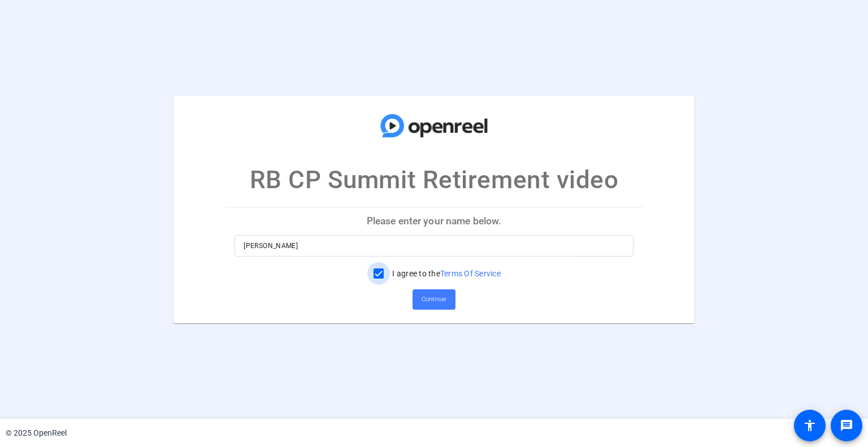  Describe the element at coordinates (434, 300) in the screenshot. I see `button: Continue` at that location.